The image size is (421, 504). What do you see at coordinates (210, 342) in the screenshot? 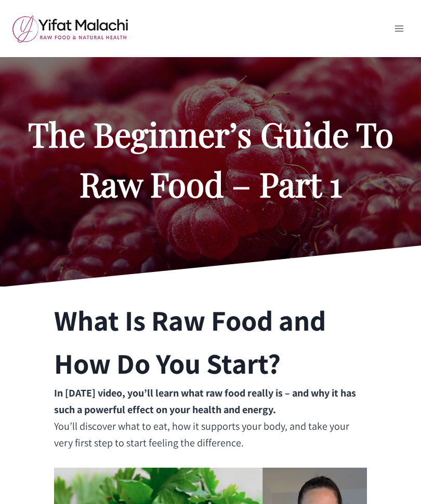
I see `h2: What Is Raw Food and How Do You Start?` at bounding box center [210, 342].